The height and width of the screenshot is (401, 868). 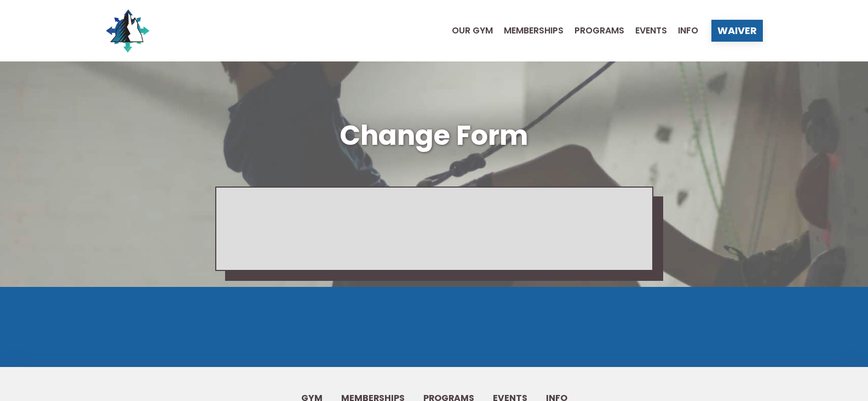 I want to click on a: Info, so click(x=682, y=31).